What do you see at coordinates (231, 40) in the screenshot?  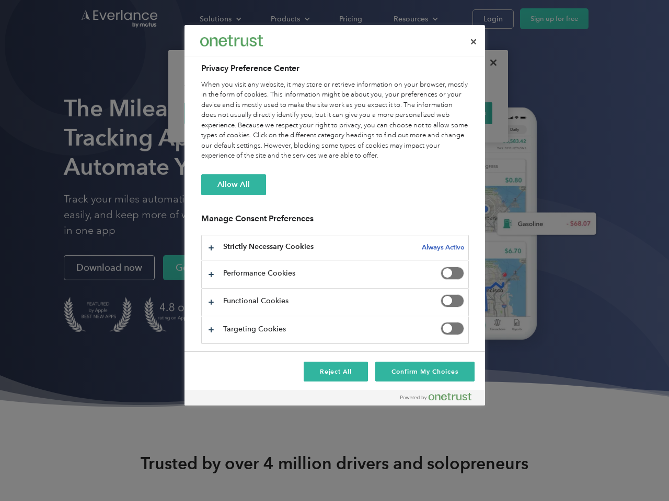 I see `img: Everlance` at bounding box center [231, 40].